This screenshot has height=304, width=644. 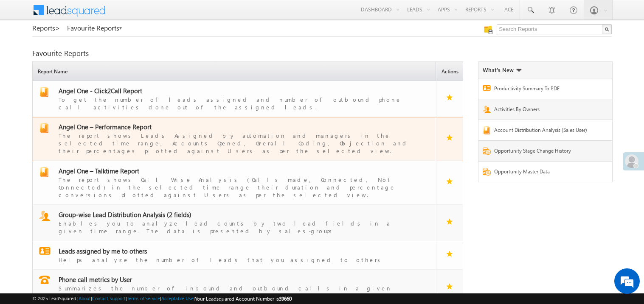 What do you see at coordinates (105, 127) in the screenshot?
I see `span: Angel One – Performance Report` at bounding box center [105, 127].